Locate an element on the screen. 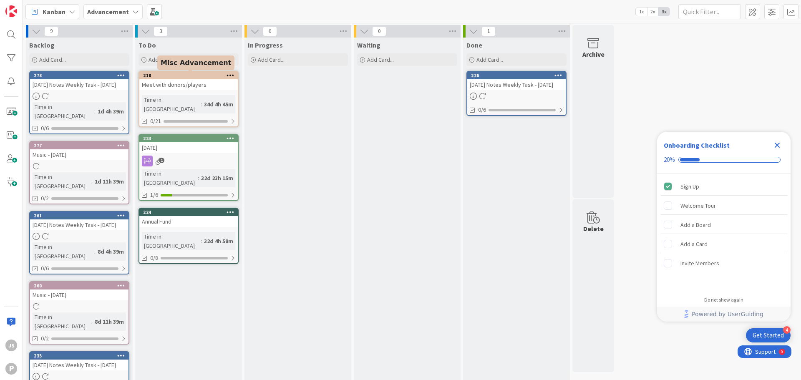  div: Welcome Tour is incomplete. is located at coordinates (724, 206).